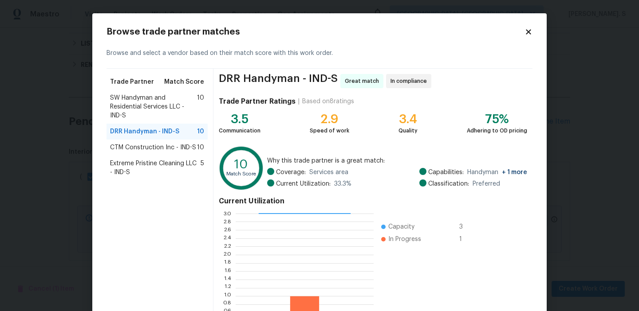 The width and height of the screenshot is (639, 311). Describe the element at coordinates (342, 184) in the screenshot. I see `span: 33.3 %` at that location.